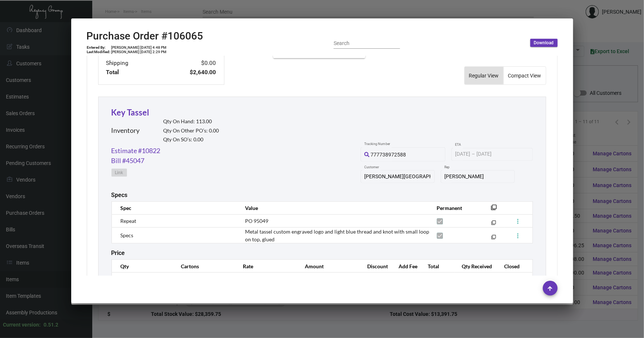 This screenshot has height=338, width=644. What do you see at coordinates (191, 130) in the screenshot?
I see `h2: Qty On Other PO’s: 0.00` at bounding box center [191, 130].